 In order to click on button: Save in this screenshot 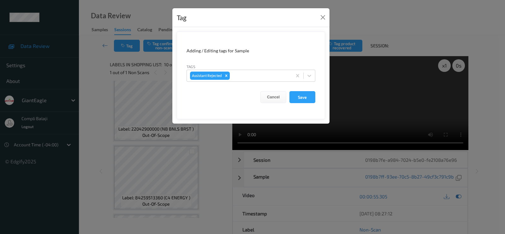, I will do `click(302, 97)`.